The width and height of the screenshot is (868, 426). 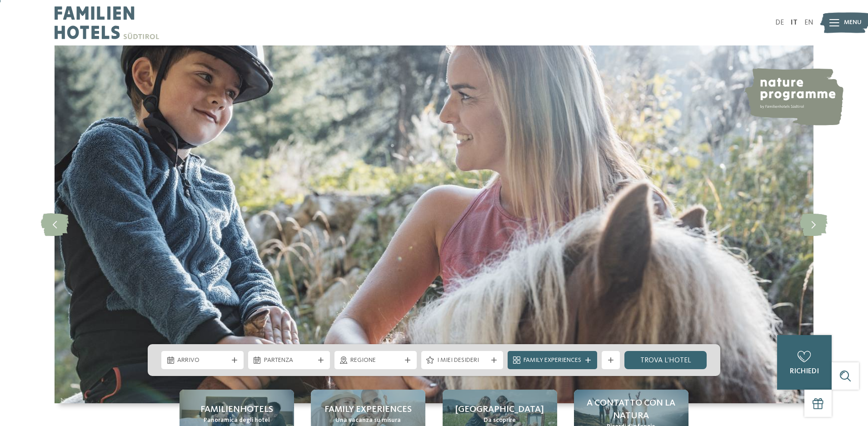 I want to click on span: Panoramica degli hotel, so click(x=236, y=420).